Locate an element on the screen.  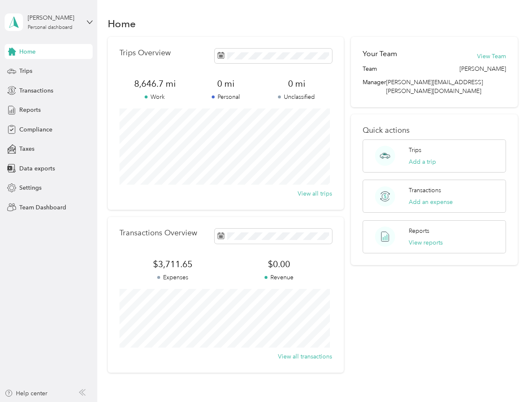
button: Add a trip is located at coordinates (422, 162).